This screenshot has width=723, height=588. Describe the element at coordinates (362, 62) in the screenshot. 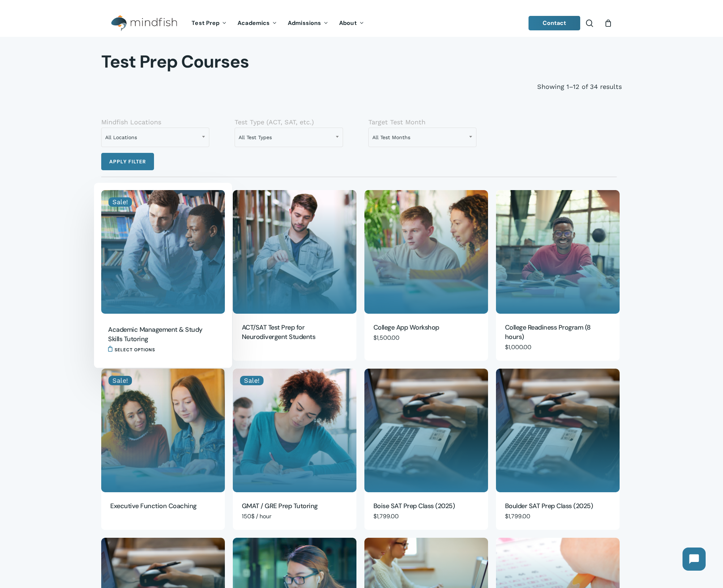

I see `h1: Test Prep Courses` at that location.